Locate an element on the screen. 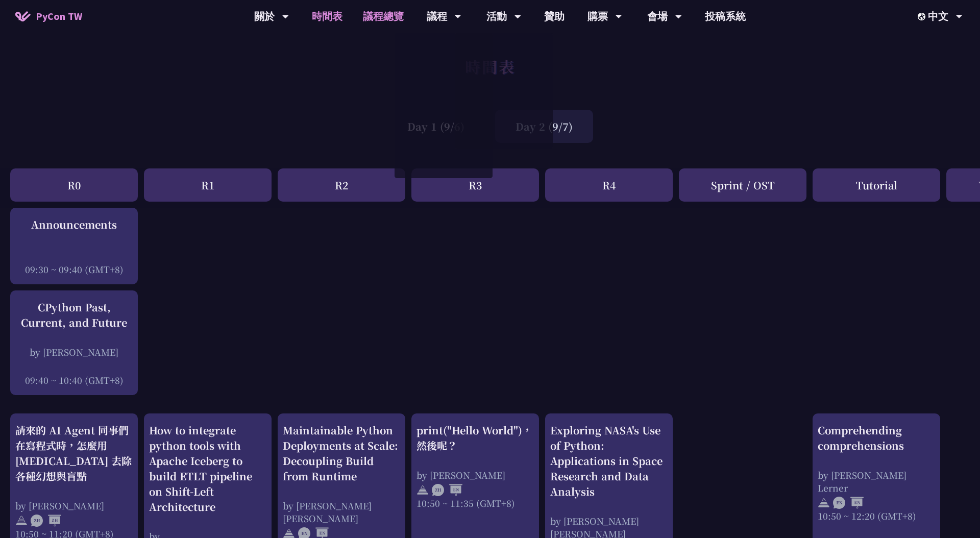  a: PyCon TW is located at coordinates (48, 17).